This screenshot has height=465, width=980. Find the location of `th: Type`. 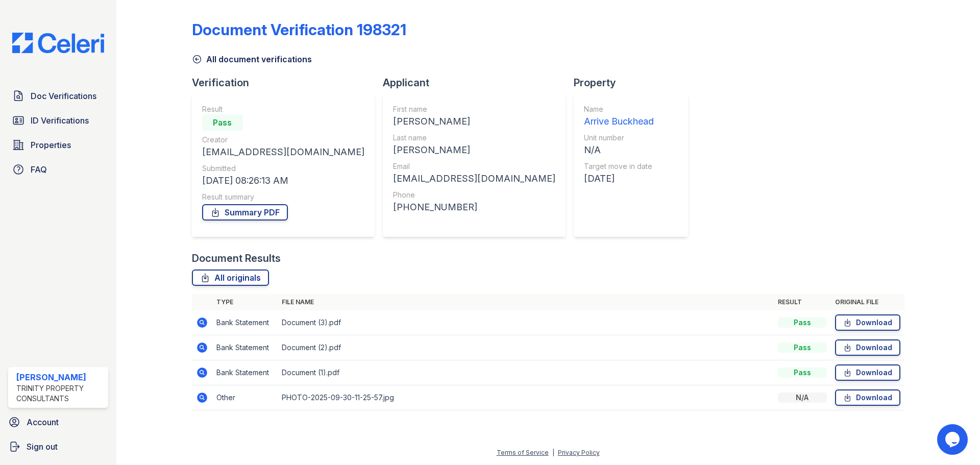

th: Type is located at coordinates (245, 302).